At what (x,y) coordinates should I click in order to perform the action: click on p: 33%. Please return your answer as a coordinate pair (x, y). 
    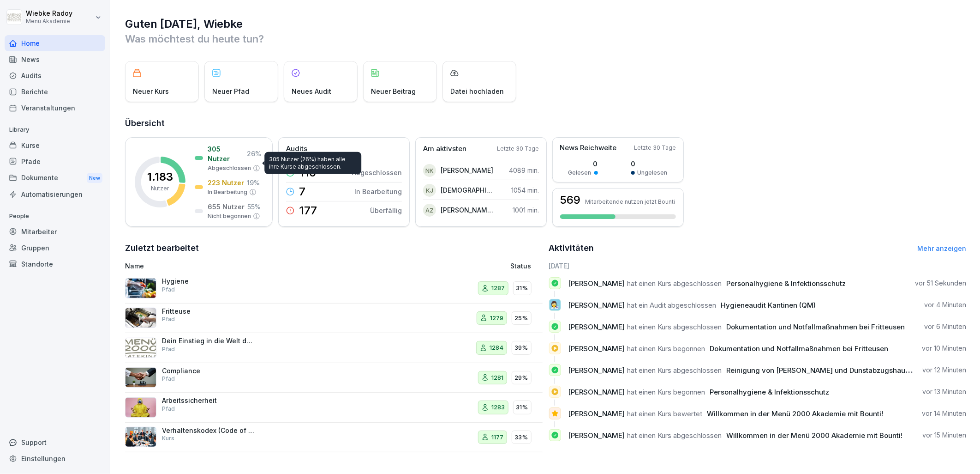
    Looking at the image, I should click on (521, 437).